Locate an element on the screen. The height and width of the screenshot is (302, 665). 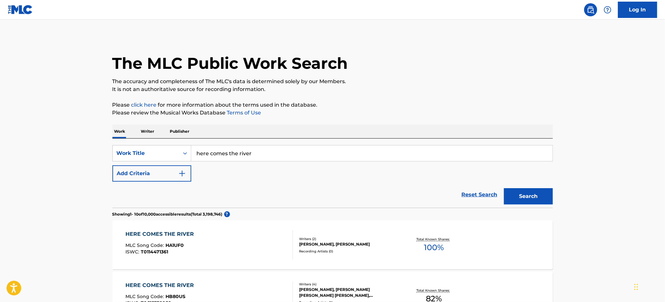
form: Search Form is located at coordinates (332, 176).